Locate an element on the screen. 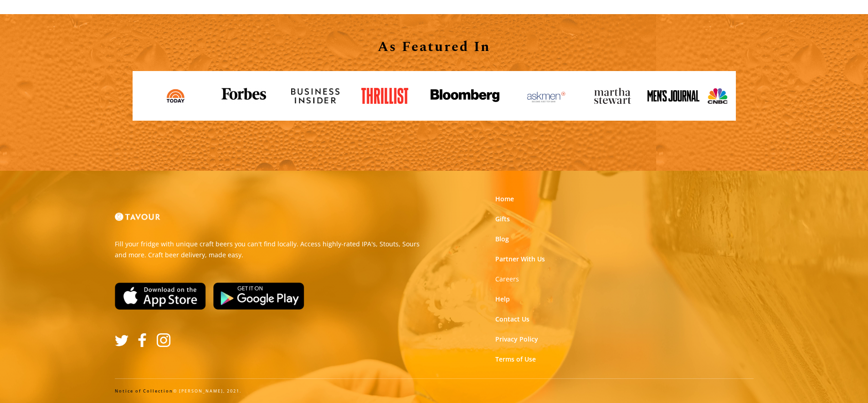  a: Privacy Policy is located at coordinates (517, 340).